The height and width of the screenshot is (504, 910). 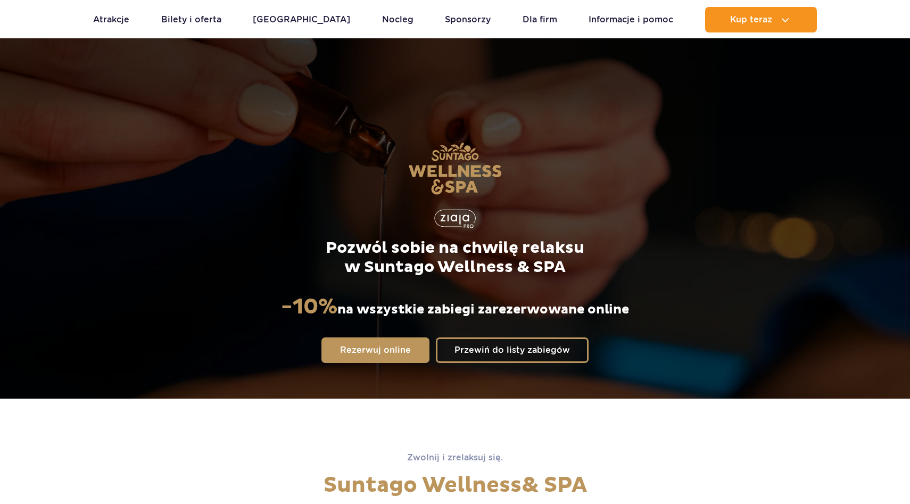 What do you see at coordinates (455, 168) in the screenshot?
I see `img: Suntago Wellness & SPA` at bounding box center [455, 168].